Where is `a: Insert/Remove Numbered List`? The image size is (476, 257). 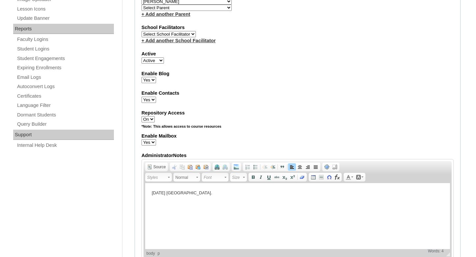
a: Insert/Remove Numbered List is located at coordinates (248, 167).